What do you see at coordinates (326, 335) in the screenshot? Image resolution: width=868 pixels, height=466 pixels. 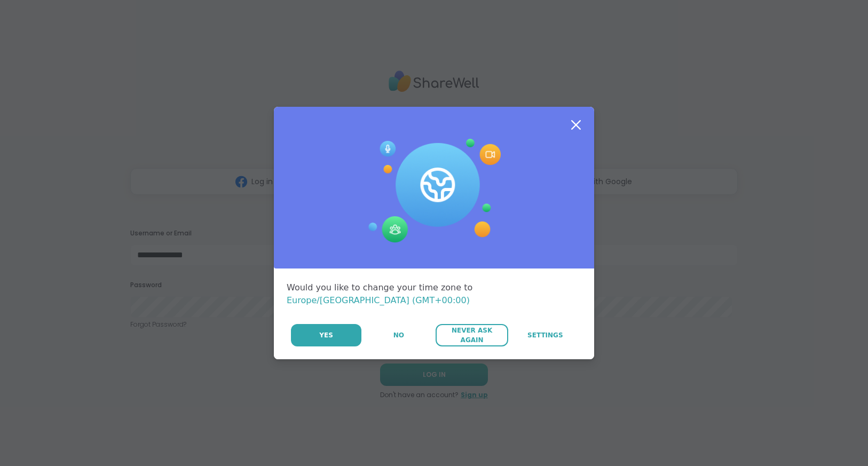 I see `span: Yes` at bounding box center [326, 335].